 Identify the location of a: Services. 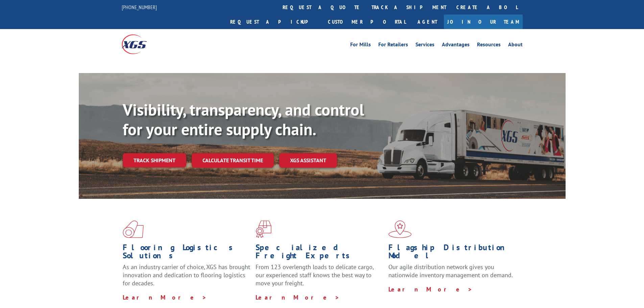
(425, 46).